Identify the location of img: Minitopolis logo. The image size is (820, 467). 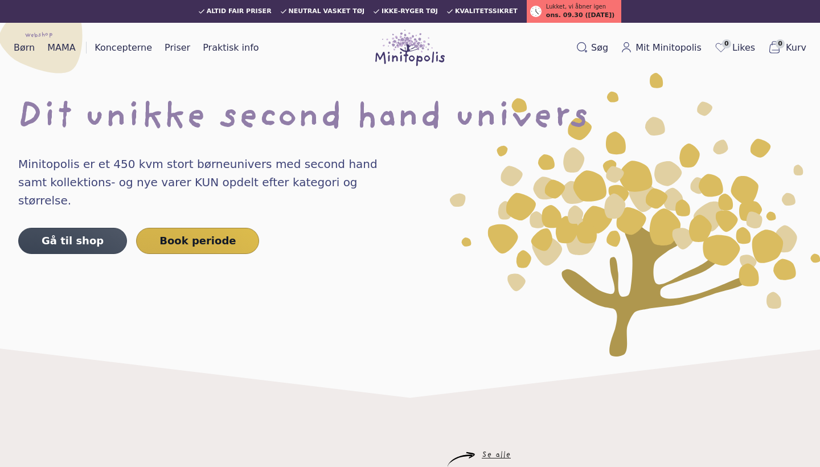
(410, 48).